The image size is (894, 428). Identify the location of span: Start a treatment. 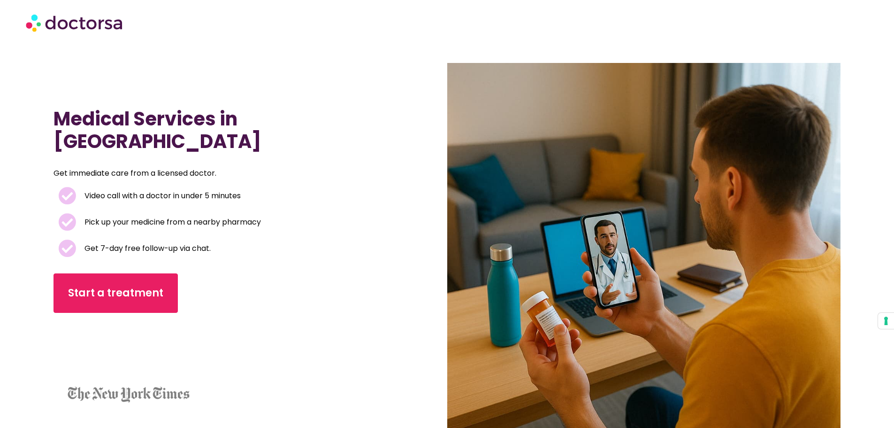
(115, 293).